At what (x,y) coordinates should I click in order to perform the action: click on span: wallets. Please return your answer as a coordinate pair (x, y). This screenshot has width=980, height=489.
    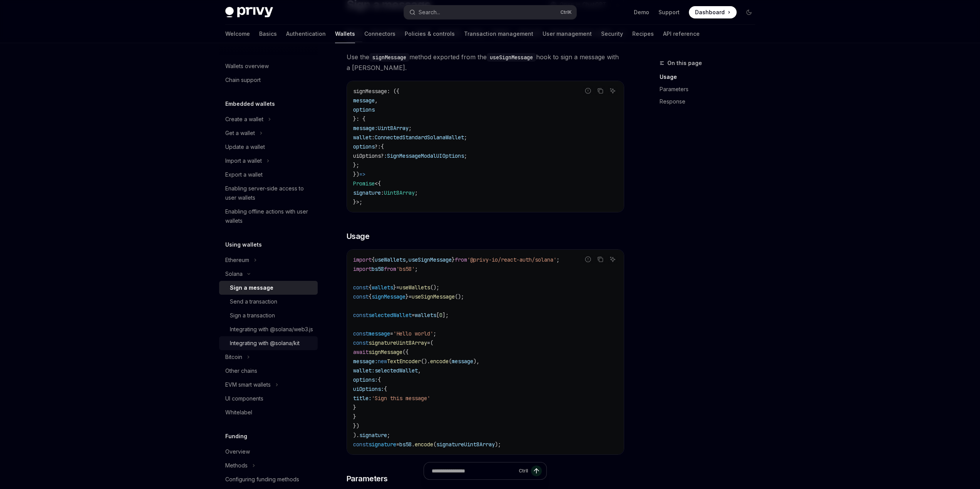
    Looking at the image, I should click on (383, 287).